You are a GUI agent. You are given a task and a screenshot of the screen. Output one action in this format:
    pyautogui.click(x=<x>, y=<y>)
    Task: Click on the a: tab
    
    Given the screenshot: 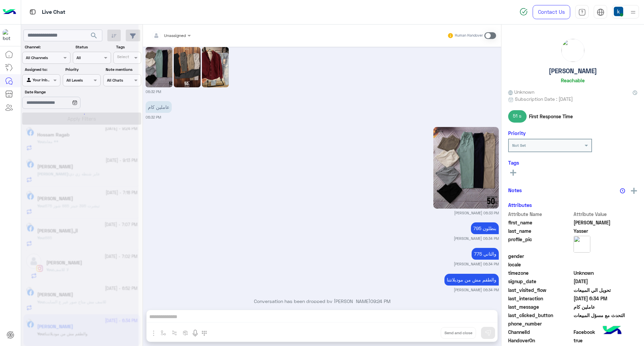 What is the action you would take?
    pyautogui.click(x=582, y=12)
    